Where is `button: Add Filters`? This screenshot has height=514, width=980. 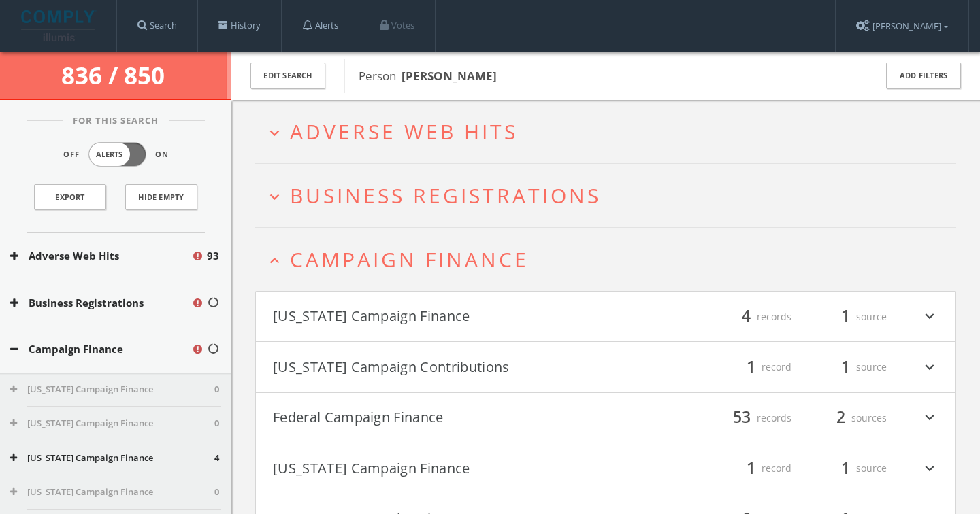
button: Add Filters is located at coordinates (923, 76).